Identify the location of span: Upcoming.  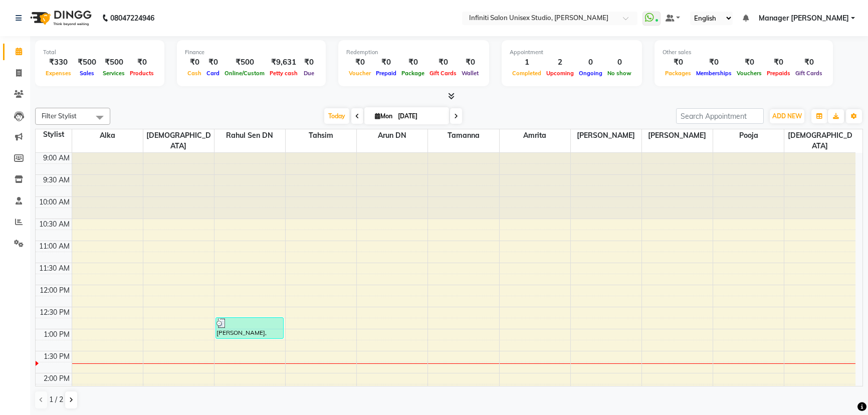
(560, 73).